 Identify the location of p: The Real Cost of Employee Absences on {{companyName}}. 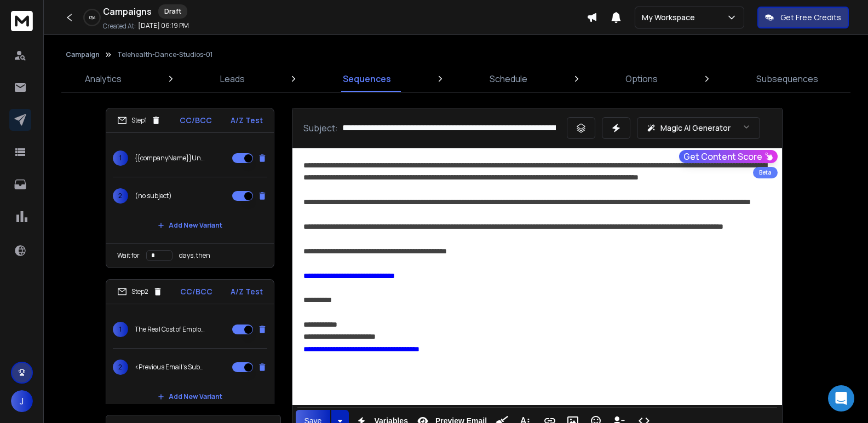
(170, 330).